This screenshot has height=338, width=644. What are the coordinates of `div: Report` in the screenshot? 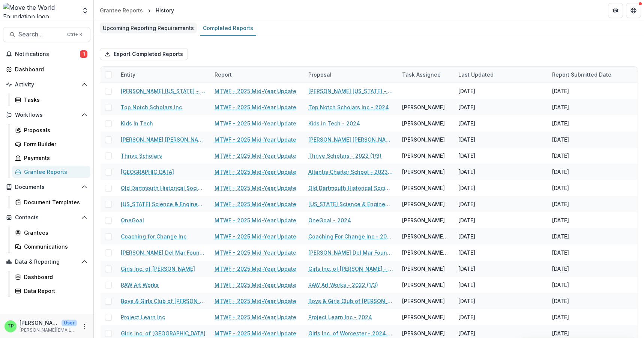 It's located at (257, 74).